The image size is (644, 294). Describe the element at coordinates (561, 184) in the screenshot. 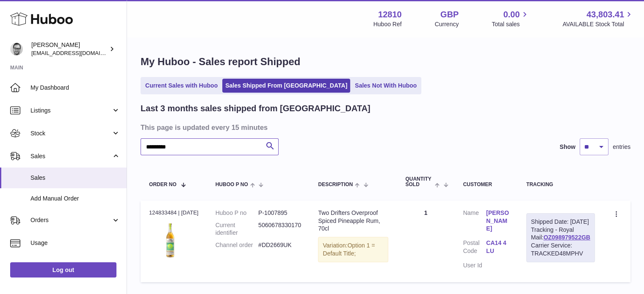

I see `div: Tracking` at that location.